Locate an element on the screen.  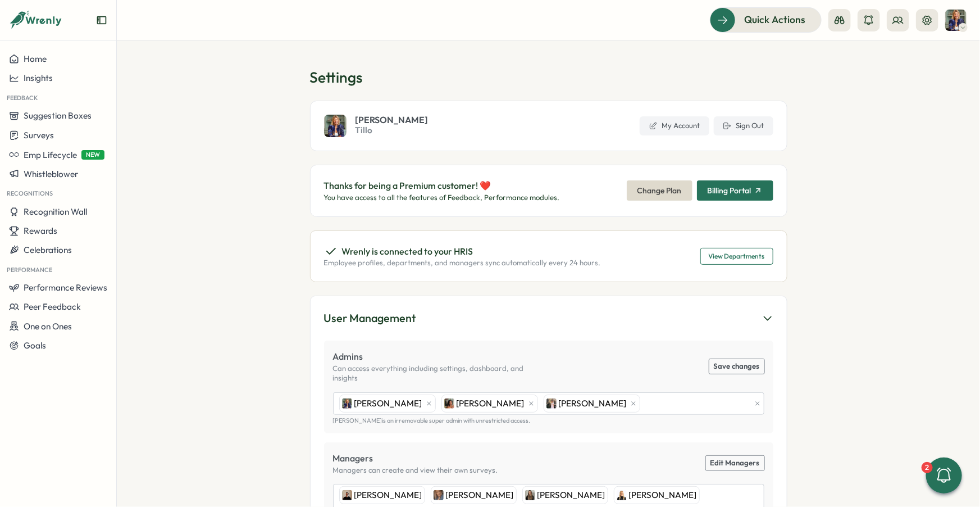
img: Viveca Riley is located at coordinates (449, 404).